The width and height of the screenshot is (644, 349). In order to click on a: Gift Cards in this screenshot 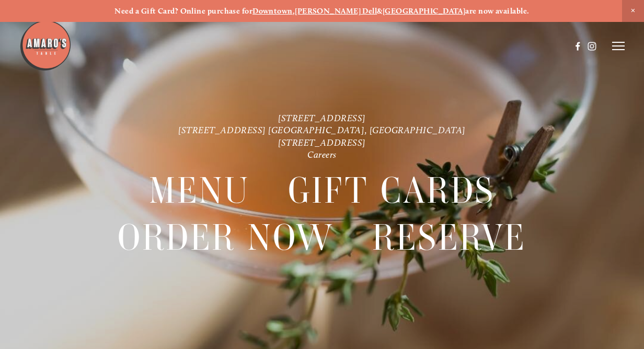, I will do `click(391, 190)`.